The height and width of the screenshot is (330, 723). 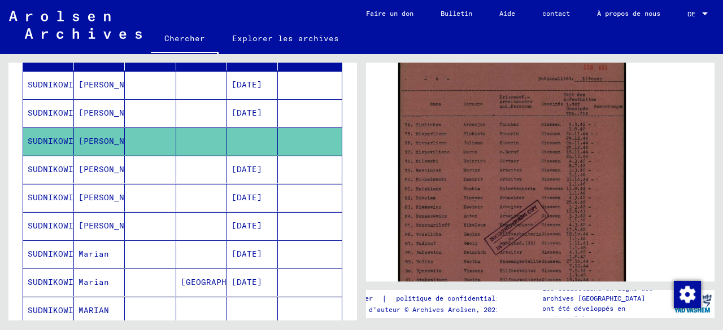 I want to click on font: MARIAN, so click(x=94, y=311).